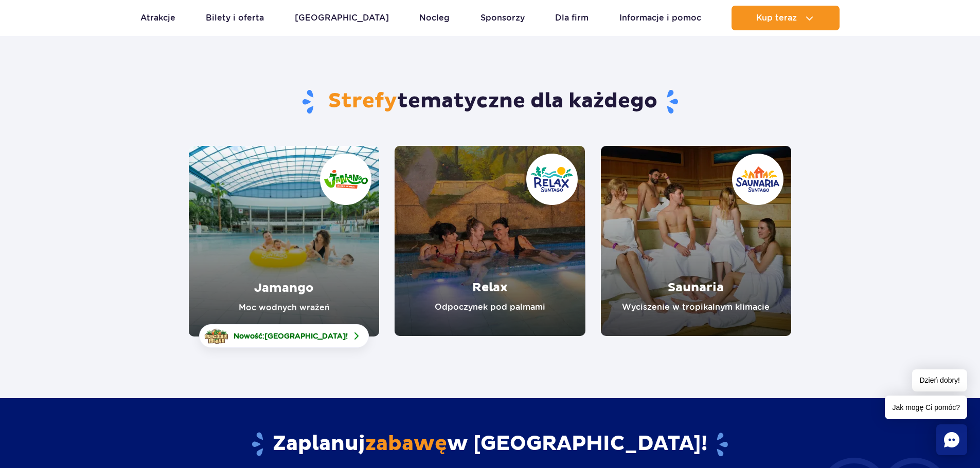 The image size is (980, 468). What do you see at coordinates (660, 18) in the screenshot?
I see `a: Informacje i pomoc` at bounding box center [660, 18].